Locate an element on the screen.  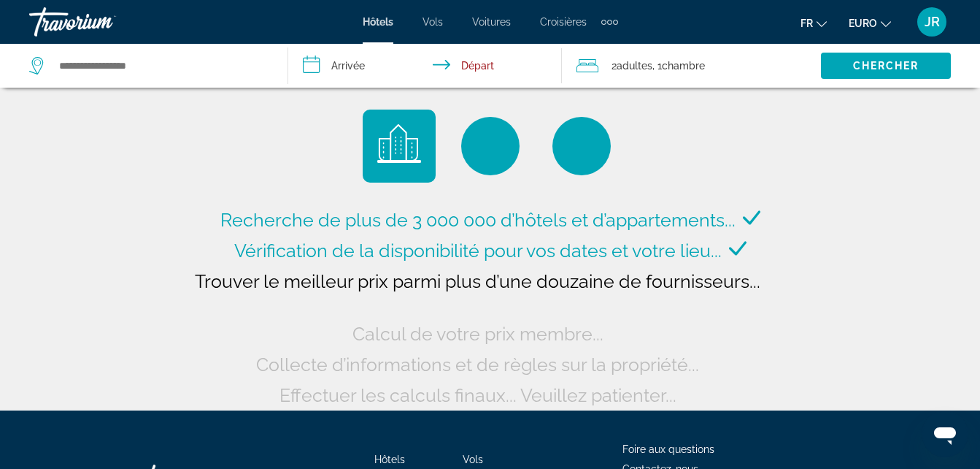
button: Changer la langue is located at coordinates (814, 23).